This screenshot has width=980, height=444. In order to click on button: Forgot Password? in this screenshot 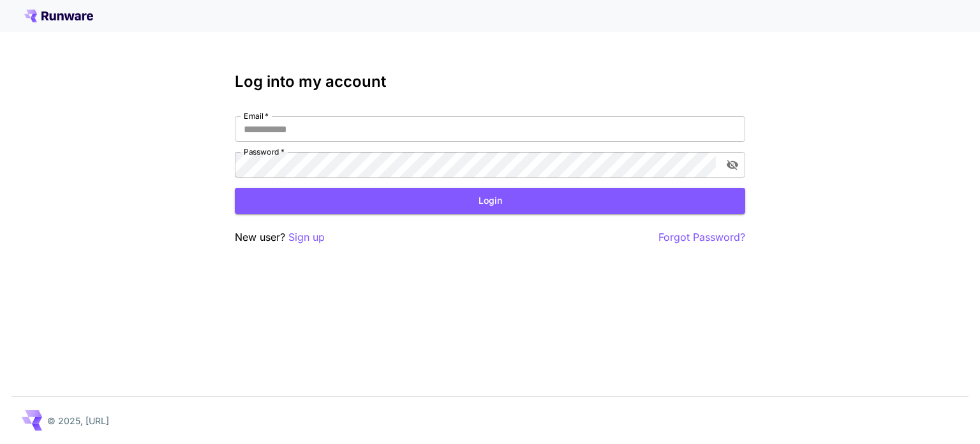, I will do `click(702, 237)`.